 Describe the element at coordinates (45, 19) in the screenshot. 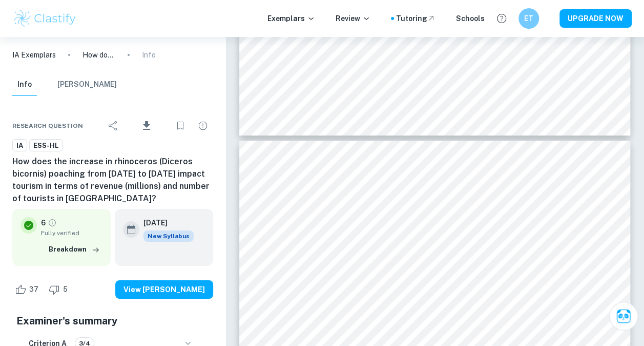

I see `a: Clastify logo` at that location.